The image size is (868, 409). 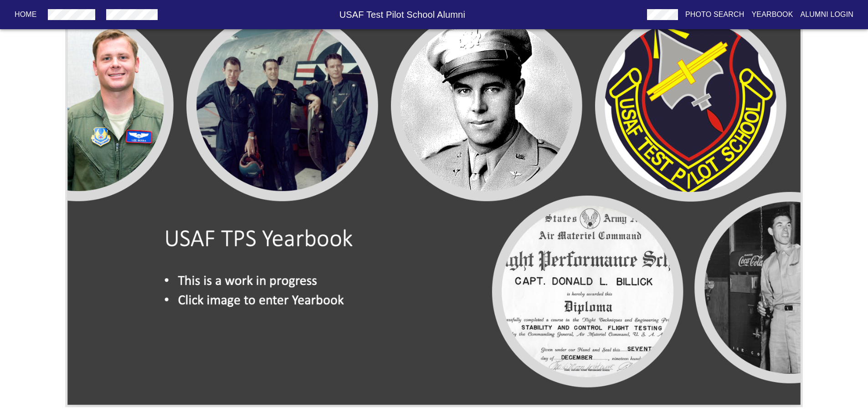 I want to click on p: Photo Search, so click(x=714, y=15).